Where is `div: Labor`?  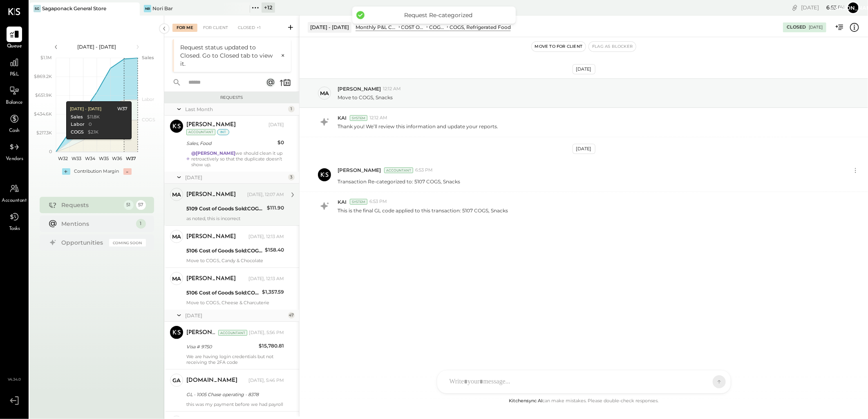 div: Labor is located at coordinates (77, 125).